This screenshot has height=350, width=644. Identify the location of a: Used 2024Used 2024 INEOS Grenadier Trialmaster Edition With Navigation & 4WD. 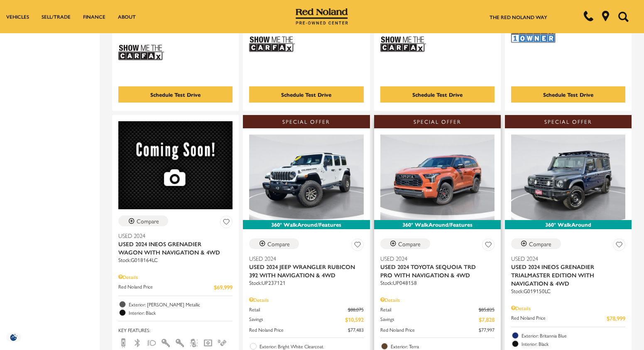
(568, 271).